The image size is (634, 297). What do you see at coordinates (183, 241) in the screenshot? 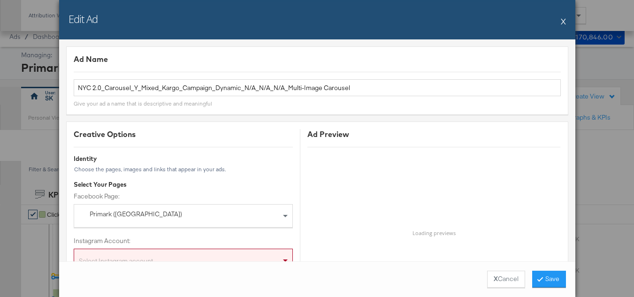
I see `label: Instagram Account:` at bounding box center [183, 241].